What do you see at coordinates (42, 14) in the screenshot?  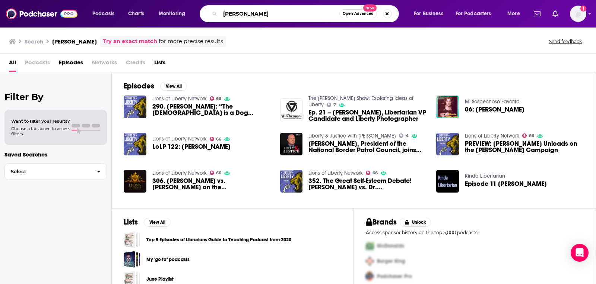 I see `a: Podchaser - Follow, Share and Rate Podcasts` at bounding box center [42, 14].